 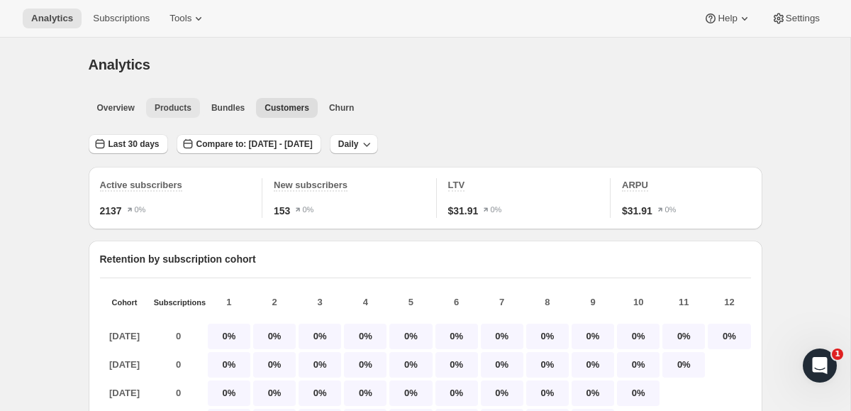 What do you see at coordinates (287, 108) in the screenshot?
I see `span: Customers` at bounding box center [287, 108].